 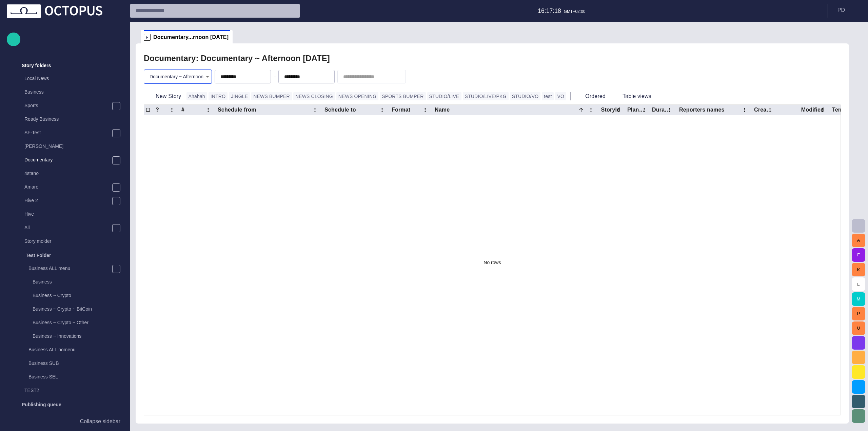 What do you see at coordinates (702, 110) in the screenshot?
I see `div: Reporters names` at bounding box center [702, 110].